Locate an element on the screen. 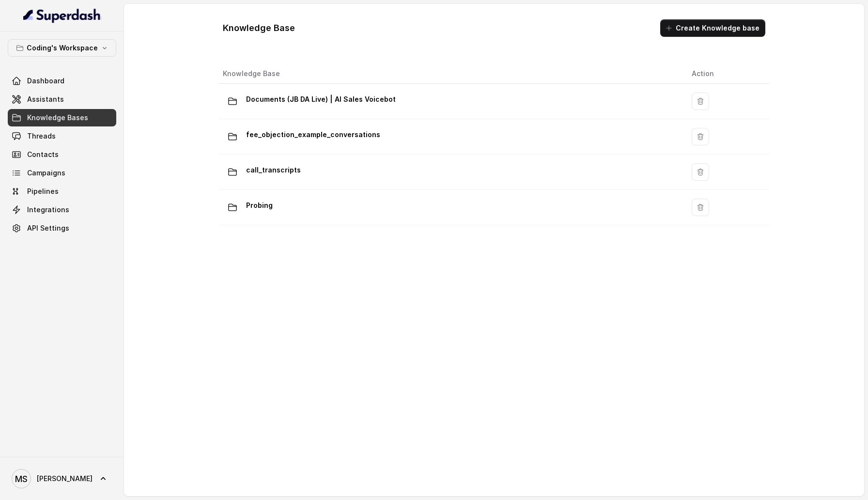  p: fee_objection_example_conversations is located at coordinates (313, 135).